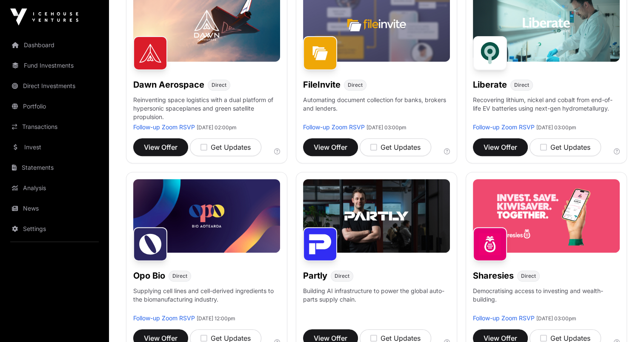 This screenshot has width=644, height=342. Describe the element at coordinates (490, 244) in the screenshot. I see `img: Sharesies` at that location.